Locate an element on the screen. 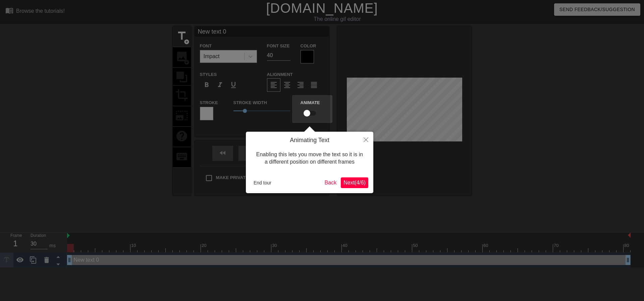 The image size is (644, 301). div: Enabling this lets you move the text so it is in a different position on different frames is located at coordinates (309, 158).